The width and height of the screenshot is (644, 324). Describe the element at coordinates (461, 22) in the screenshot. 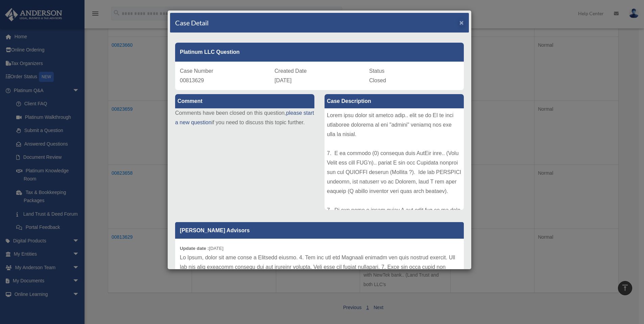

I see `button: Close` at that location.